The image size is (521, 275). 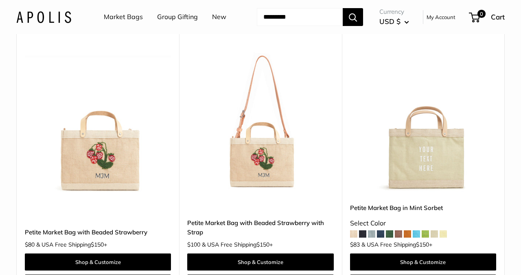 What do you see at coordinates (260, 122) in the screenshot?
I see `a: Petite Market Bag with Beaded Strawberry with StrapPetite Market Bag with Beaded Strawberry with ...` at bounding box center [260, 122].